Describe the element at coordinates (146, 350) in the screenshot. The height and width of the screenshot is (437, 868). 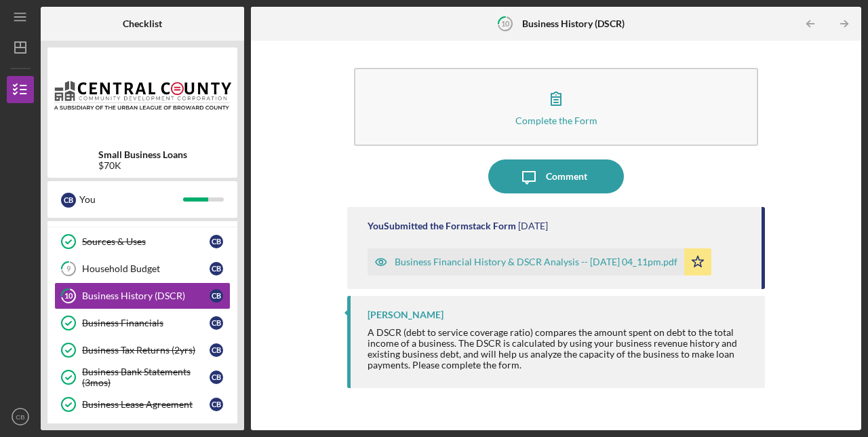
I see `div: Business Tax Returns (2yrs)` at that location.